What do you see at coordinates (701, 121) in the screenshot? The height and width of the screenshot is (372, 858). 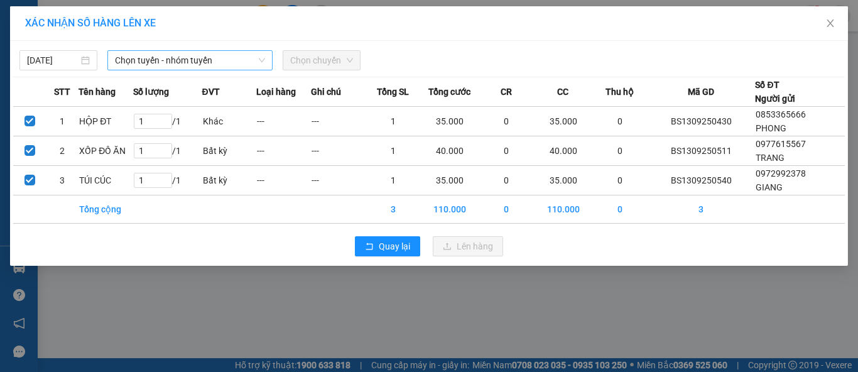 I see `td: BS1309250430` at bounding box center [701, 121].